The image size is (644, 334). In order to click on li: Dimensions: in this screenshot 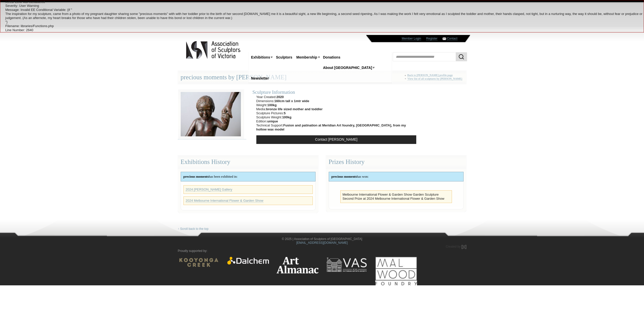, I will do `click(336, 101)`.